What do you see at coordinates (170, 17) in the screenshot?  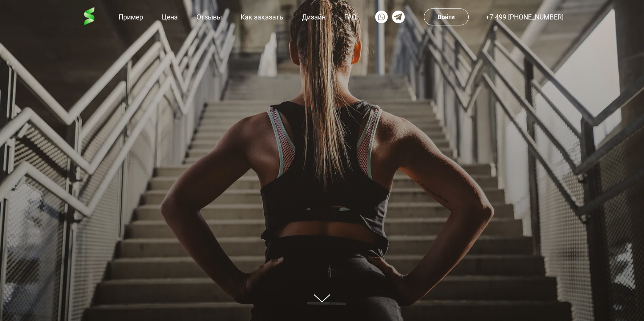 I see `a: Цена` at bounding box center [170, 17].